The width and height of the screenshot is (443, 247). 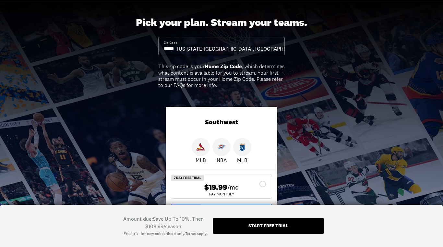 I want to click on div: Pay Monthly, so click(x=221, y=194).